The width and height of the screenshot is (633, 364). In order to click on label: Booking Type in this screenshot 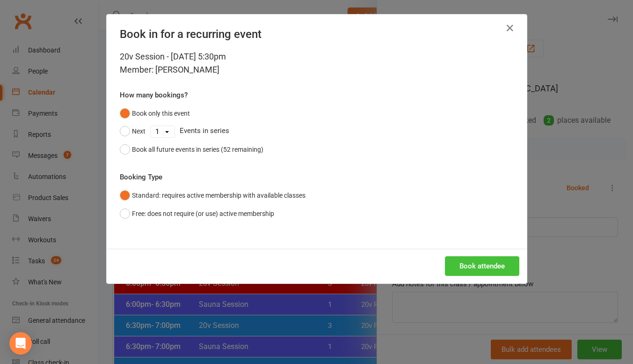, I will do `click(141, 177)`.